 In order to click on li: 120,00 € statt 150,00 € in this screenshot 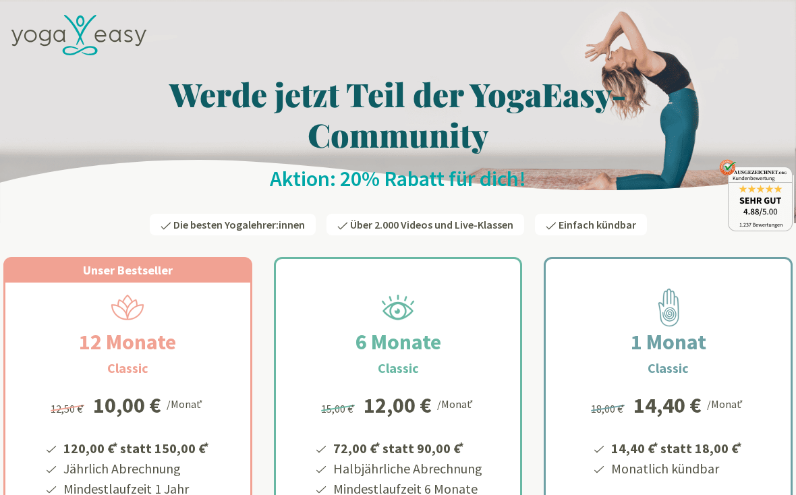, I will do `click(136, 447)`.